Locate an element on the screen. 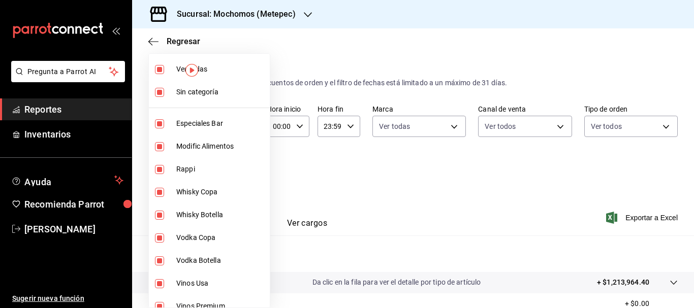 The width and height of the screenshot is (694, 308). span: Modific Alimentos is located at coordinates (221, 146).